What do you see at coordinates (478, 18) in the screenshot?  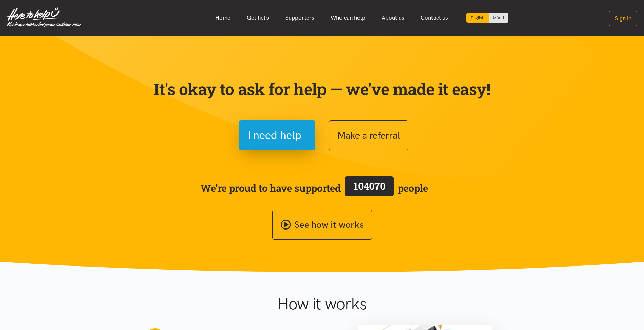 I see `div: Current language` at bounding box center [478, 18].